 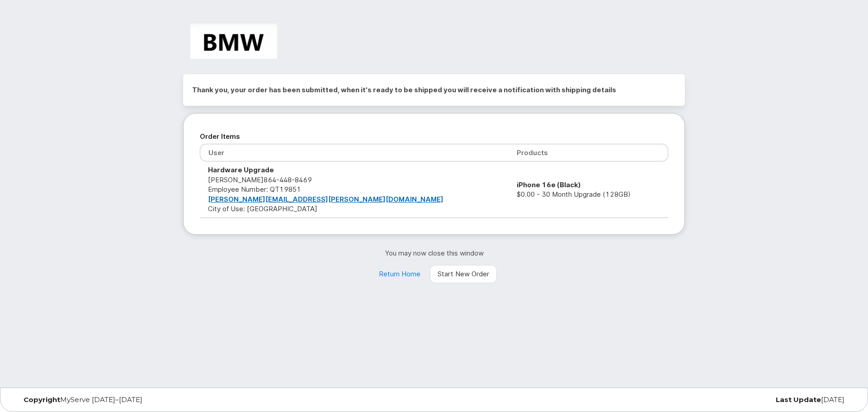 I want to click on span: Employee Number: QT19851, so click(x=255, y=189).